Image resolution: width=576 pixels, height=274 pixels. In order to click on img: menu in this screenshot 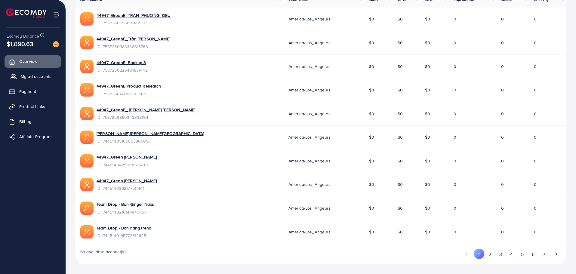, I will do `click(56, 15)`.